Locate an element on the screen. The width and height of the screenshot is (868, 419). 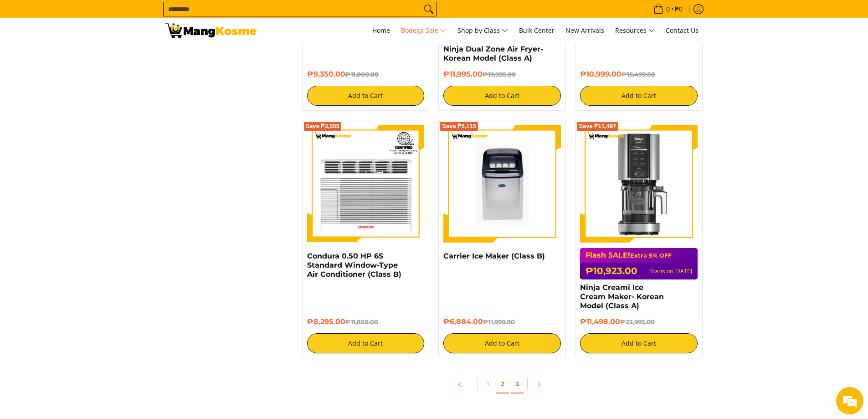
span: We are offline. Please leave us a message. is located at coordinates (89, 161).